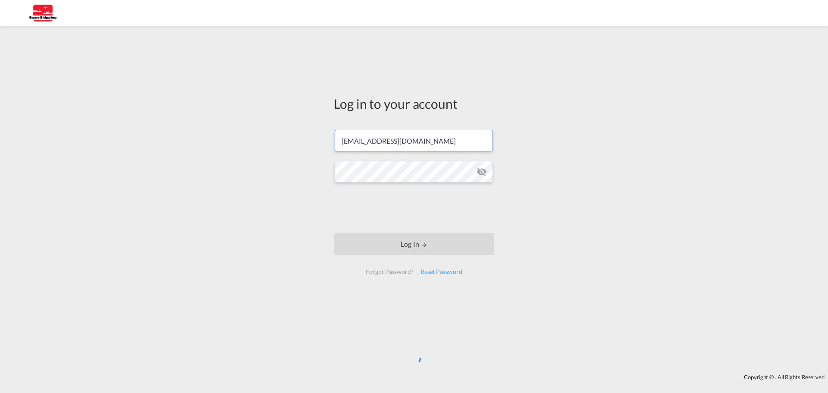 This screenshot has width=828, height=393. What do you see at coordinates (42, 13) in the screenshot?
I see `img: 123b615026f311ee80dabbd30bc9e10f.jpg` at bounding box center [42, 13].